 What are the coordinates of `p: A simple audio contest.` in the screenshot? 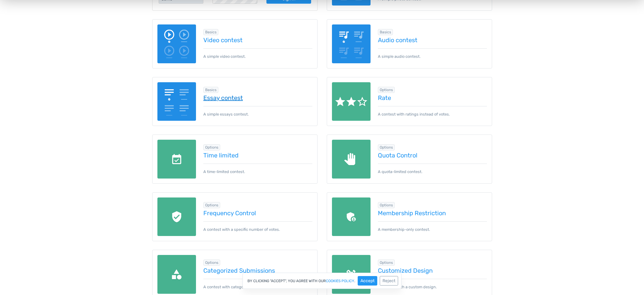 It's located at (432, 53).